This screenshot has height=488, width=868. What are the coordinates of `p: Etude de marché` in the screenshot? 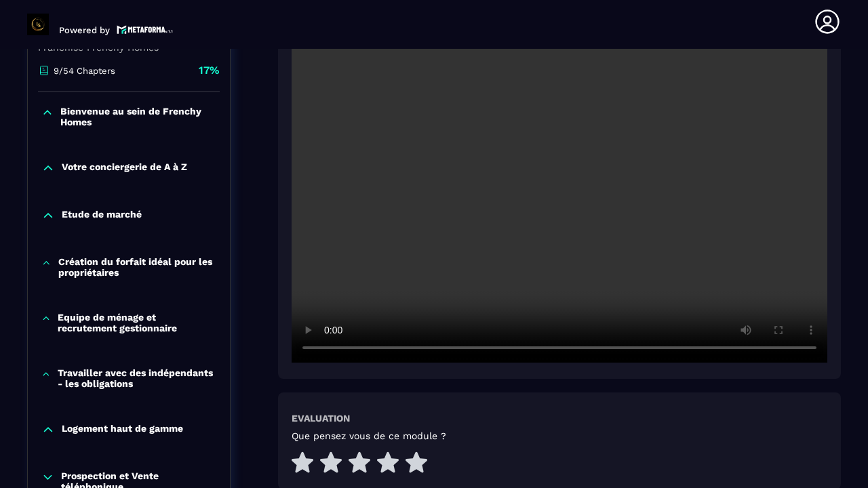 It's located at (102, 216).